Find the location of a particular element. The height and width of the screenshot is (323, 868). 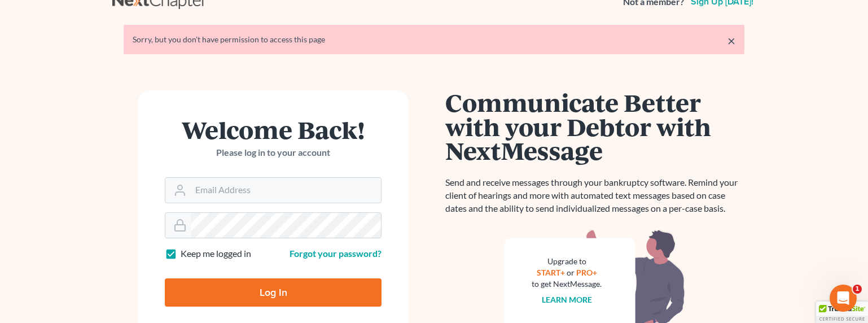

a: Learn more is located at coordinates (567, 299).